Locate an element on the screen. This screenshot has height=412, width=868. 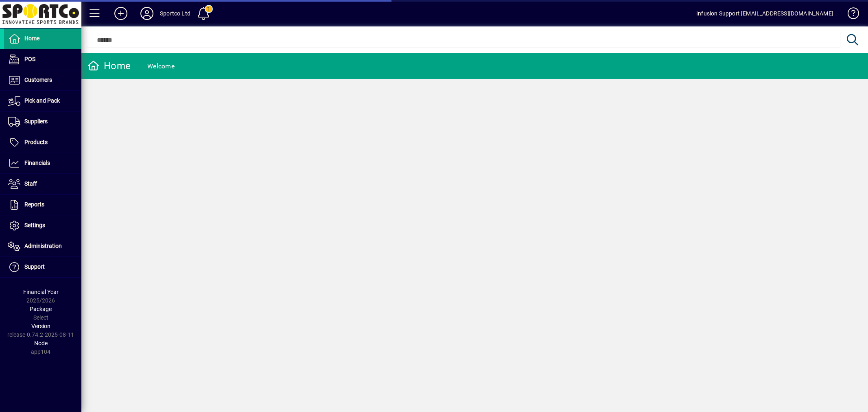
span: Pick and Pack is located at coordinates (42, 101).